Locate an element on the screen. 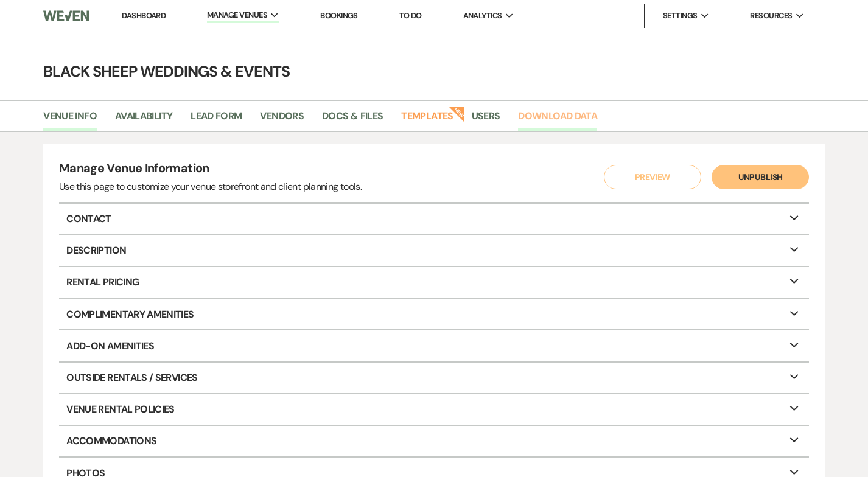 The image size is (868, 477). a: Preview is located at coordinates (650, 177).